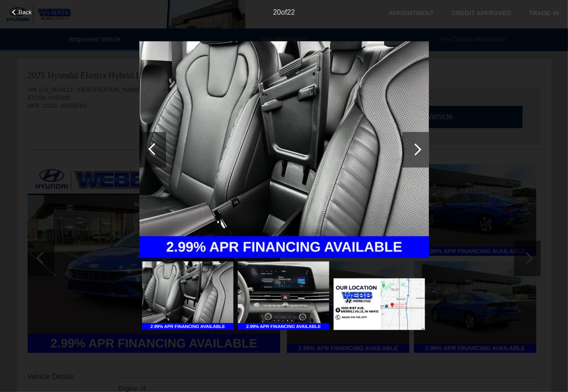 The width and height of the screenshot is (568, 392). Describe the element at coordinates (283, 296) in the screenshot. I see `img: 55187552-c957-47c0-9d31-0cd2afe67dc4.jpg` at that location.